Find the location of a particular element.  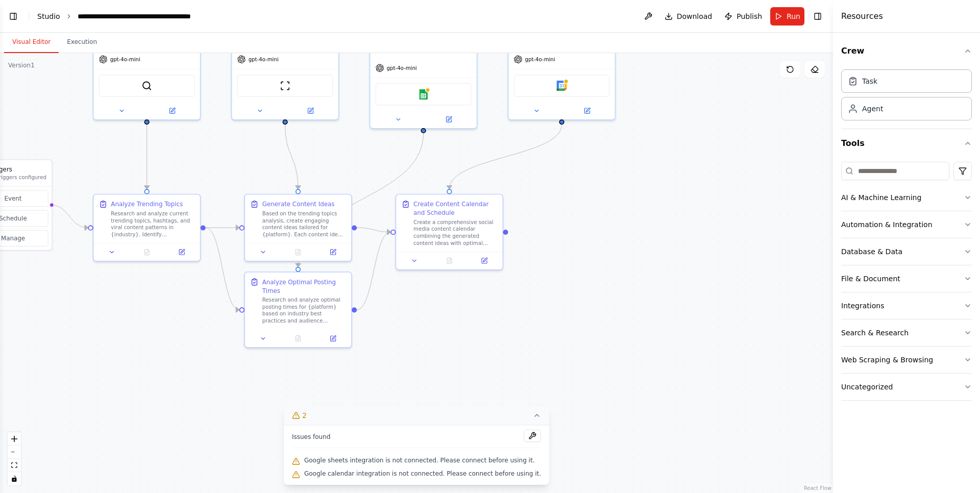

div: Automation & Integration is located at coordinates (887, 225).